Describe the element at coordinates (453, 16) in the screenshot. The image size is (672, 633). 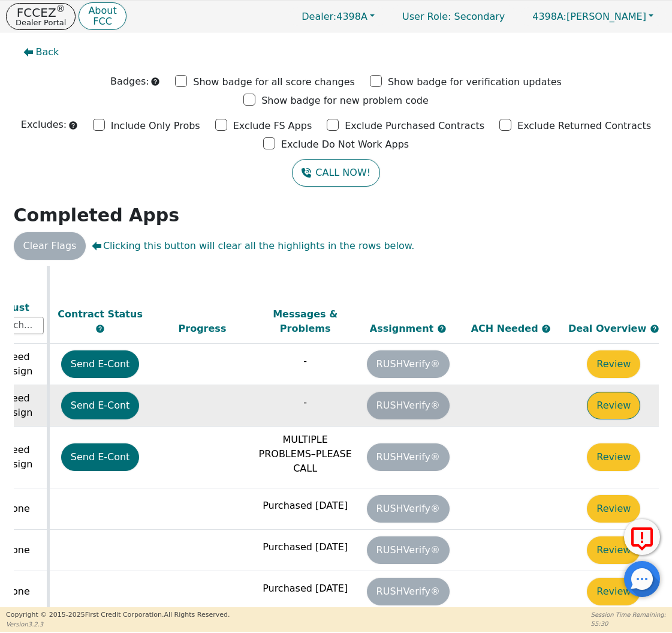
I see `p: Secondary` at that location.